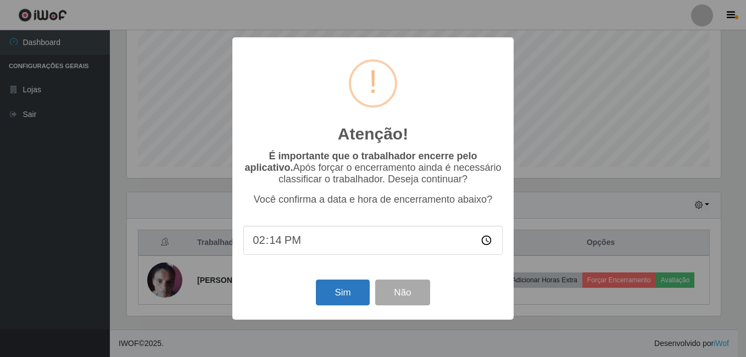  I want to click on button: Sim, so click(342, 292).